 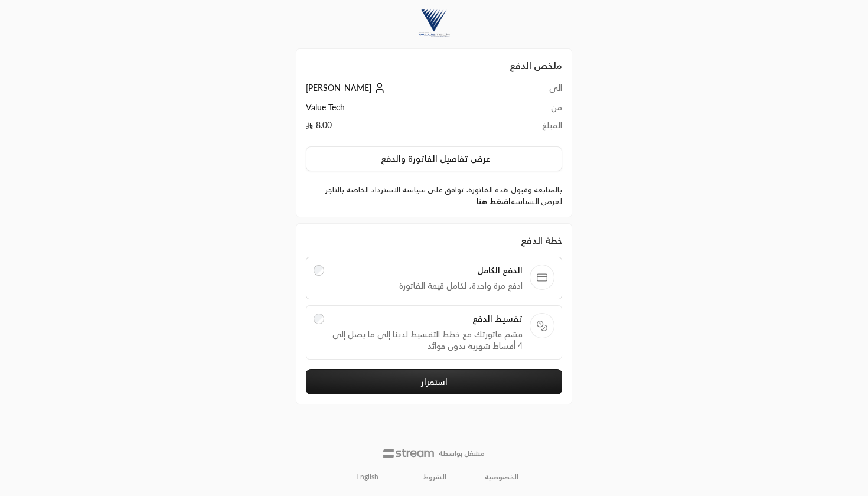 What do you see at coordinates (434, 381) in the screenshot?
I see `button: استمرار` at bounding box center [434, 381].